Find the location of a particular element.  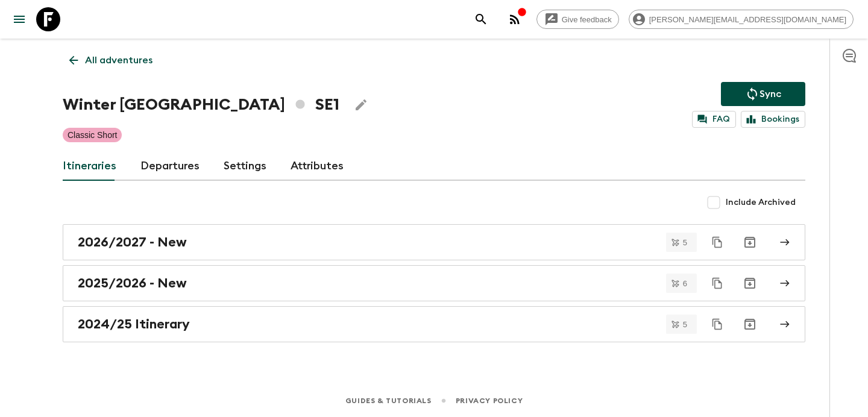

h2: 2026/2027 - New is located at coordinates (132, 242).